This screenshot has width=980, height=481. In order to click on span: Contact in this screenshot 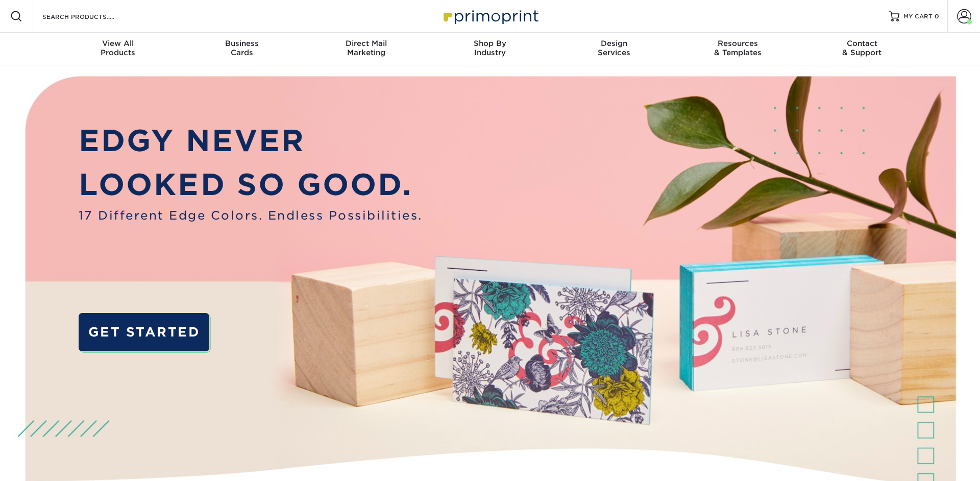, I will do `click(862, 43)`.